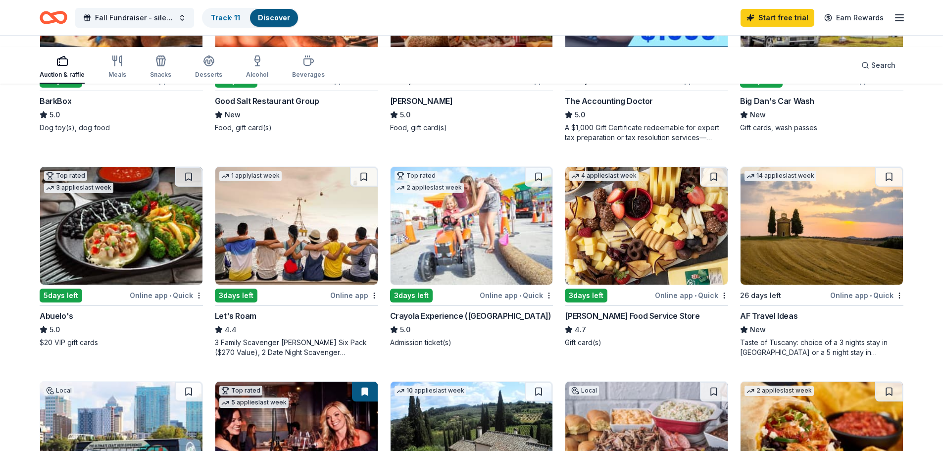 The height and width of the screenshot is (451, 943). I want to click on div: Let's Roam, so click(236, 316).